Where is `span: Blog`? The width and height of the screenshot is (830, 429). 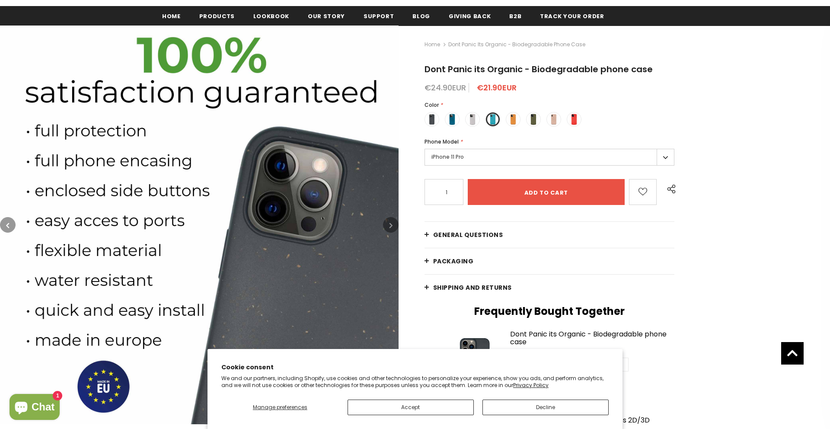 span: Blog is located at coordinates (421, 16).